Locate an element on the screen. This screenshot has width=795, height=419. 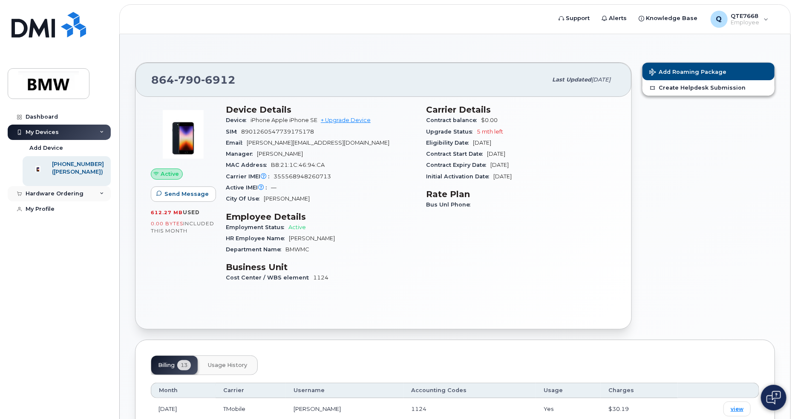
button: Add Roaming Package is located at coordinates (709, 71).